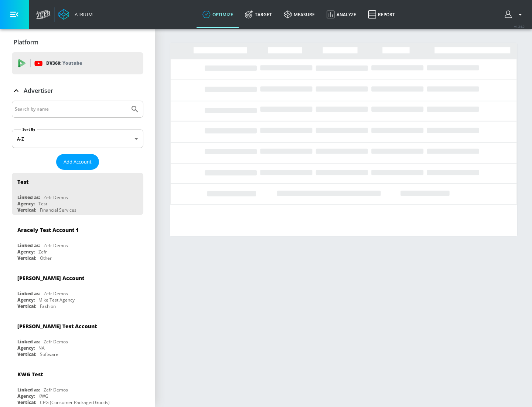 Image resolution: width=532 pixels, height=407 pixels. Describe the element at coordinates (46, 258) in the screenshot. I see `div: Other` at that location.